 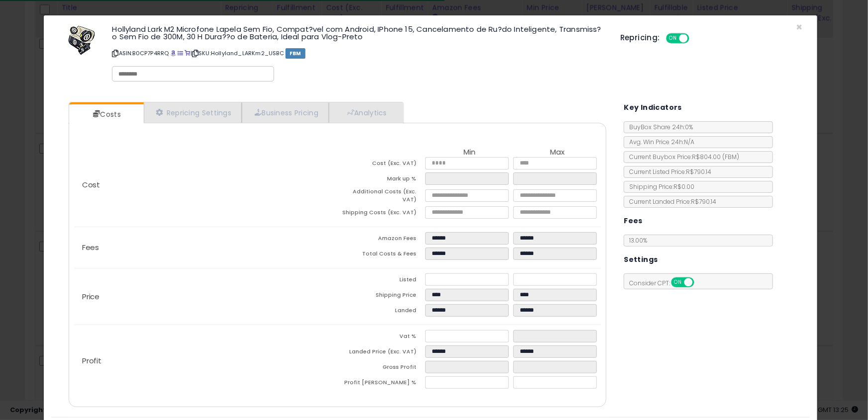 I want to click on td: Cost (Exc. VAT), so click(x=381, y=164).